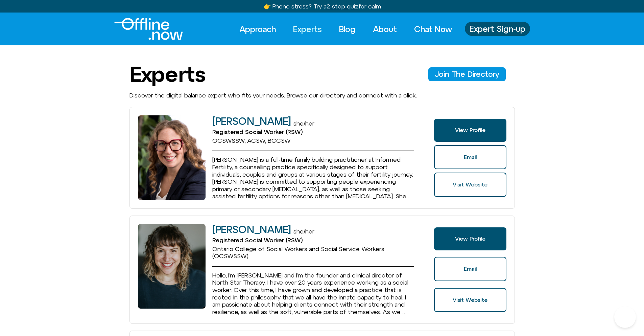 The height and width of the screenshot is (336, 644). I want to click on a: Chat Now, so click(433, 29).